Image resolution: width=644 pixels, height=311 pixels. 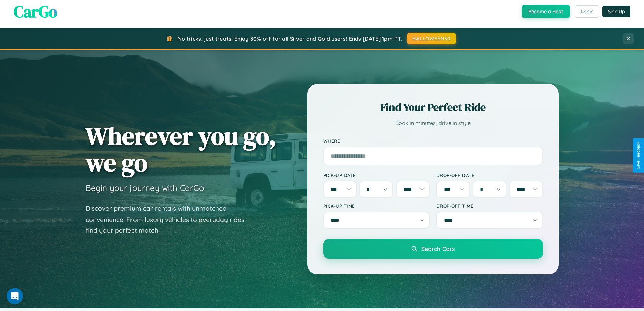 I want to click on label: Pick-up Time, so click(x=376, y=206).